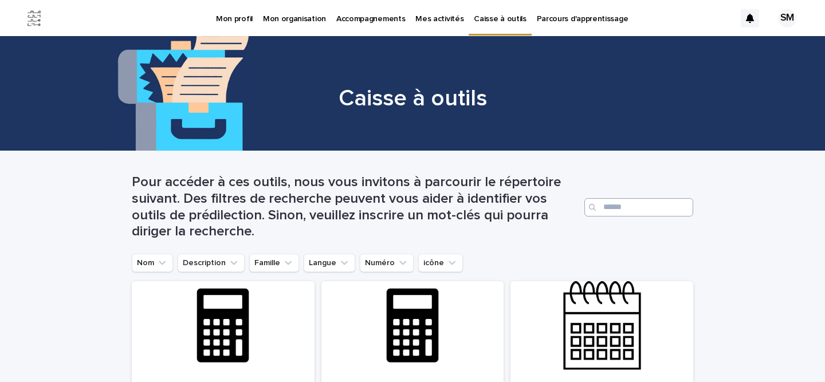  I want to click on div: SM, so click(787, 18).